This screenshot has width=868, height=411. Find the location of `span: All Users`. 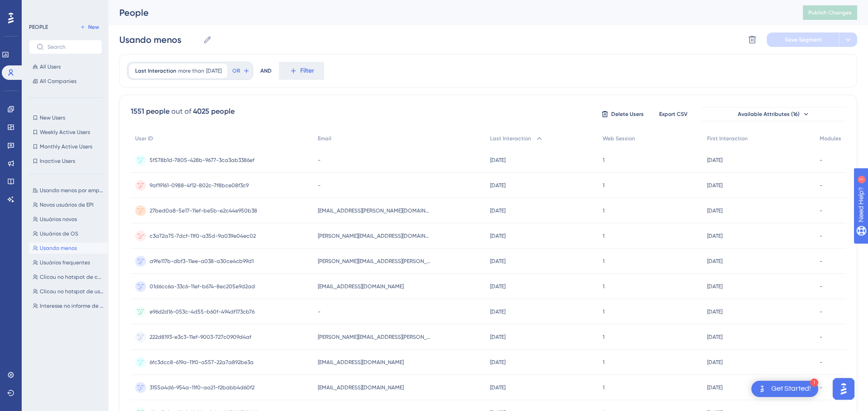

span: All Users is located at coordinates (50, 66).